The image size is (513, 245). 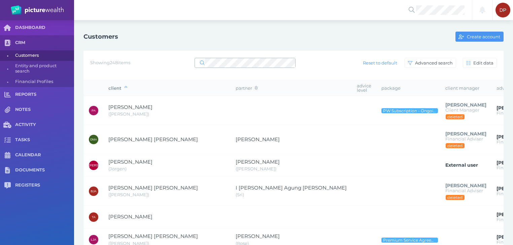 What do you see at coordinates (291, 188) in the screenshot?
I see `span: I Gusti Ayu Agung Sri Wahyuni Wahyuni` at bounding box center [291, 188].